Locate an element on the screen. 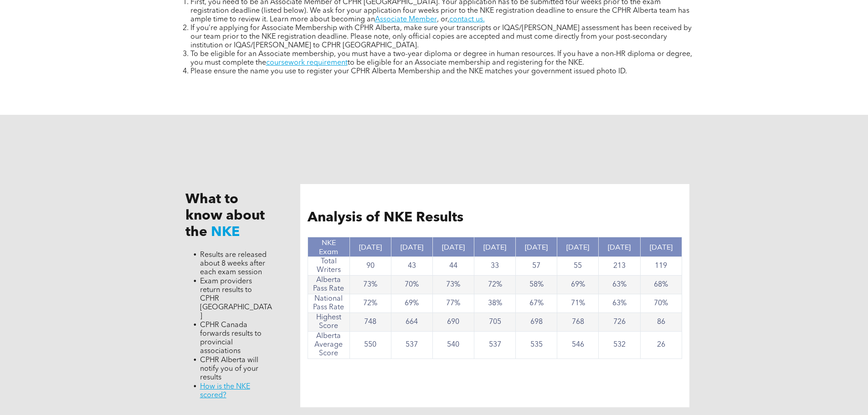  td: 550 is located at coordinates (370, 345).